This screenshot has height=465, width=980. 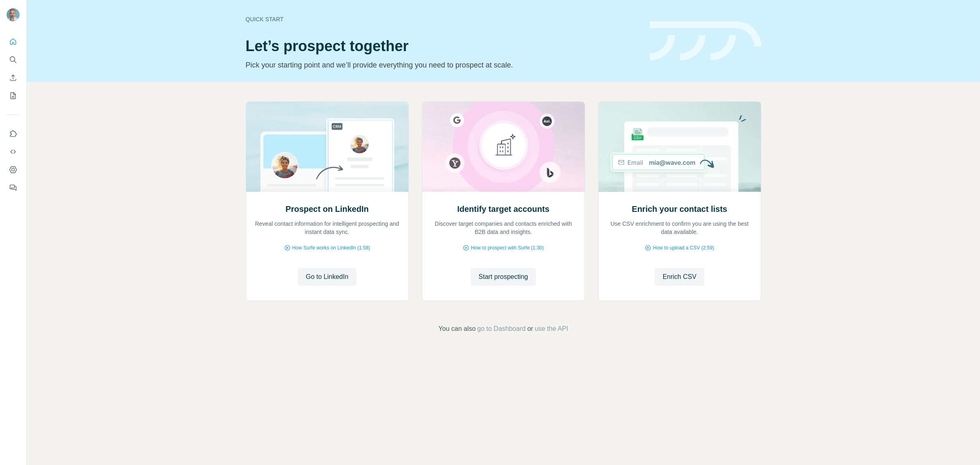 I want to click on h2: Identify target accounts, so click(x=504, y=209).